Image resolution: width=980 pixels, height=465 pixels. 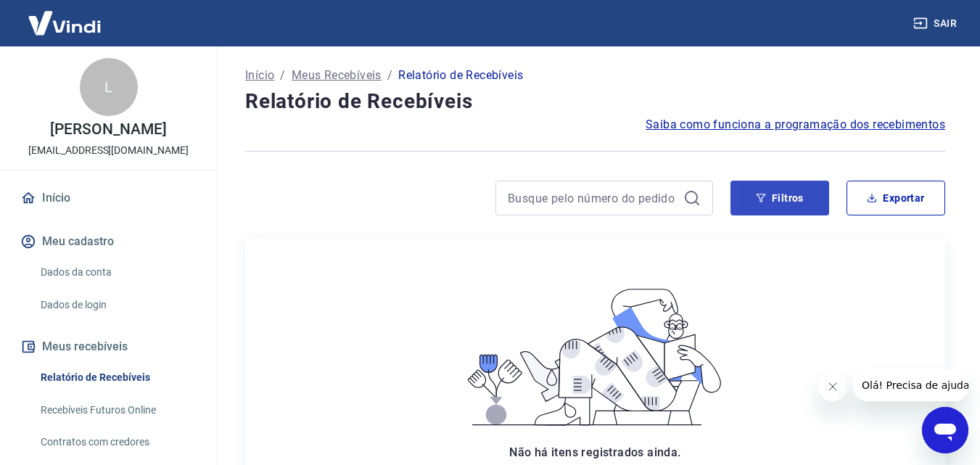 I want to click on button: Exportar, so click(x=896, y=198).